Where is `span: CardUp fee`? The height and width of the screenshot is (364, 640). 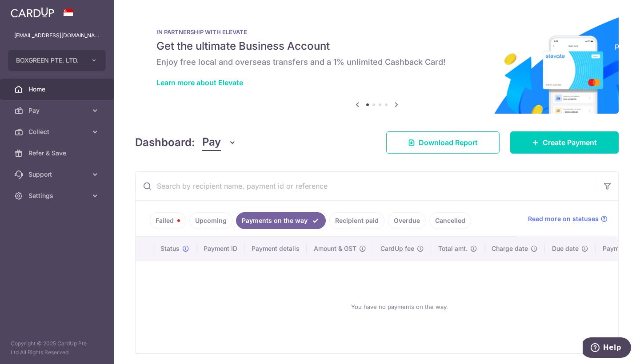
span: CardUp fee is located at coordinates (397, 249).